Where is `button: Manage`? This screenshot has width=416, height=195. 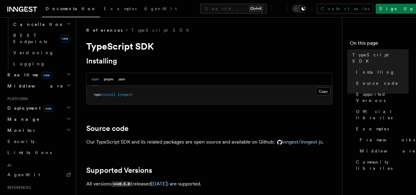 button: Manage is located at coordinates (38, 119).